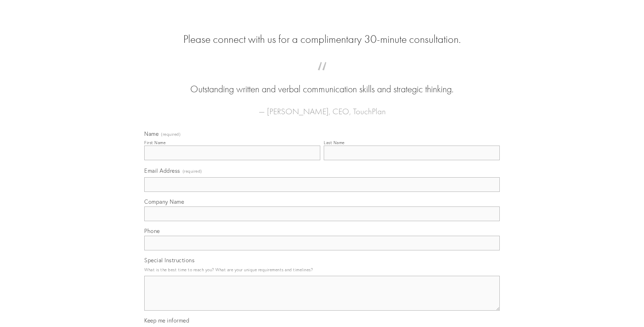 Image resolution: width=644 pixels, height=327 pixels. Describe the element at coordinates (322, 270) in the screenshot. I see `p: What is the best time to reach you? What are your unique requirements and timelines?` at that location.